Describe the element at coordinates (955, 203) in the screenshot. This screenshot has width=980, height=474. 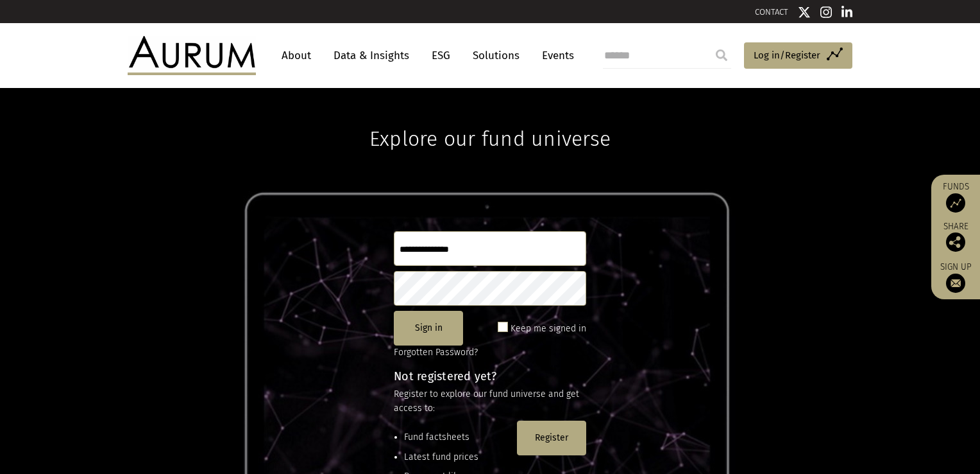
I see `img: Access Funds` at that location.